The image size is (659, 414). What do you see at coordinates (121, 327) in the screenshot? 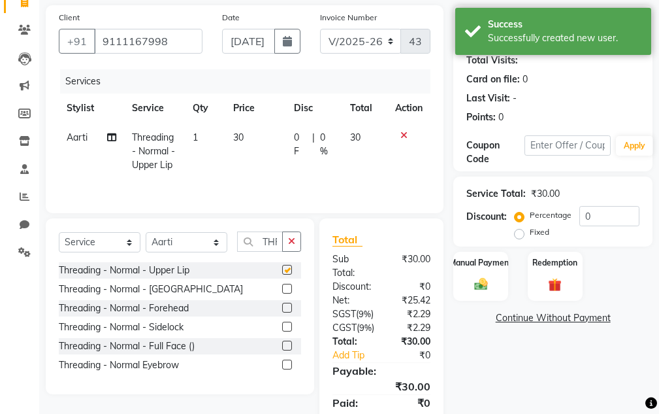
I see `div: Threading - Normal - Sidelock` at bounding box center [121, 327].